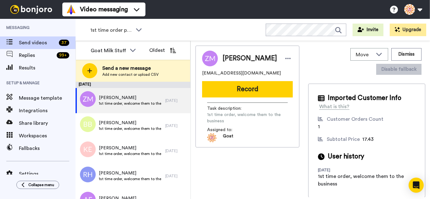  I want to click on div: Goat Milk Stuff, so click(109, 51).